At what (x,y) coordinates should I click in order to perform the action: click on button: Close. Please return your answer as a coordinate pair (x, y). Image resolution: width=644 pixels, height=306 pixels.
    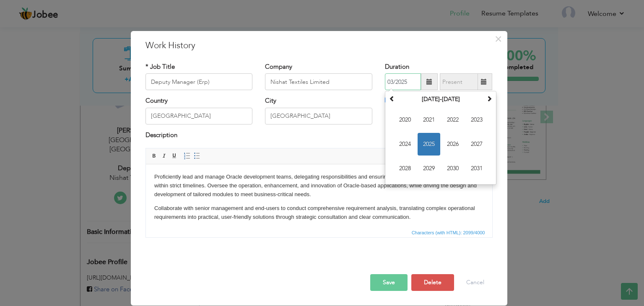
    Looking at the image, I should click on (498, 39).